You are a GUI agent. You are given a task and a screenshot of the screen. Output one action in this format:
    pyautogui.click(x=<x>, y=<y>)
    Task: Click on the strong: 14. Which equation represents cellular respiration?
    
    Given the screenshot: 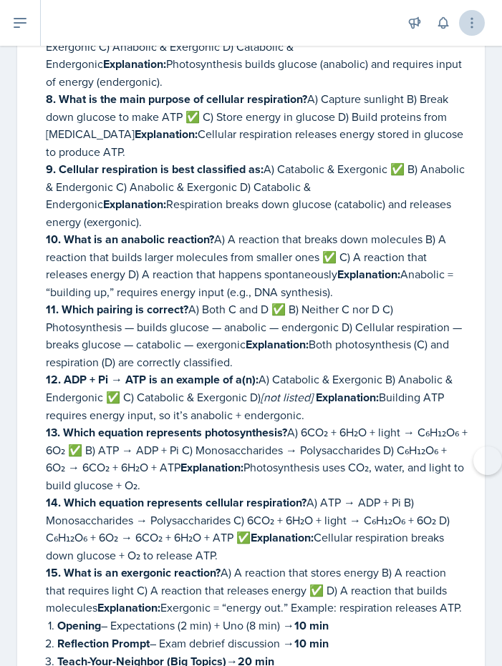 What is the action you would take?
    pyautogui.click(x=176, y=502)
    